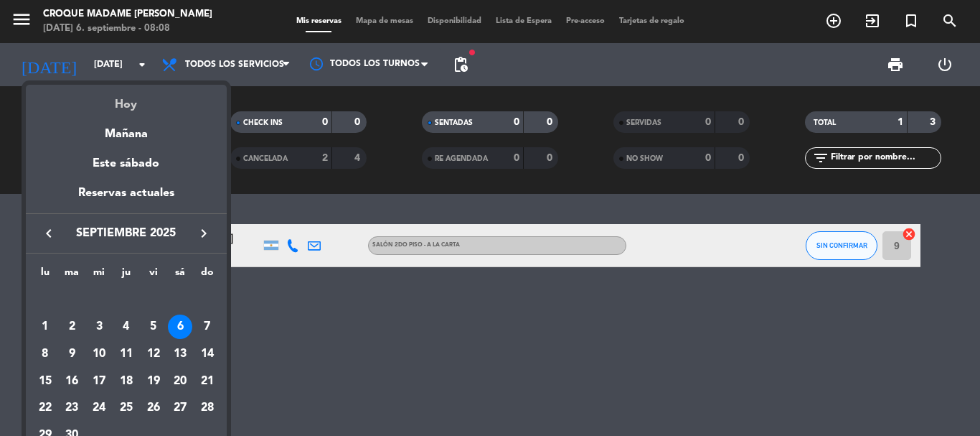 The height and width of the screenshot is (436, 980). What do you see at coordinates (99, 327) in the screenshot?
I see `td: 3 de septiembre de 2025` at bounding box center [99, 327].